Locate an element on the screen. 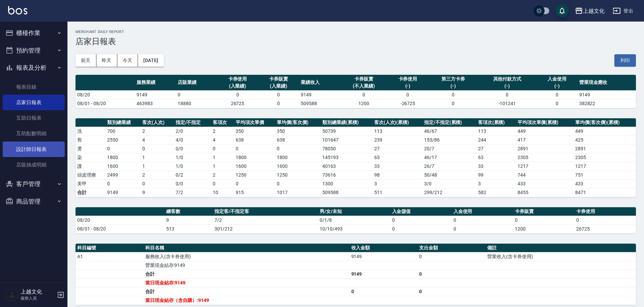 This screenshot has width=644, height=307. th: 卡券使用 is located at coordinates (605, 212).